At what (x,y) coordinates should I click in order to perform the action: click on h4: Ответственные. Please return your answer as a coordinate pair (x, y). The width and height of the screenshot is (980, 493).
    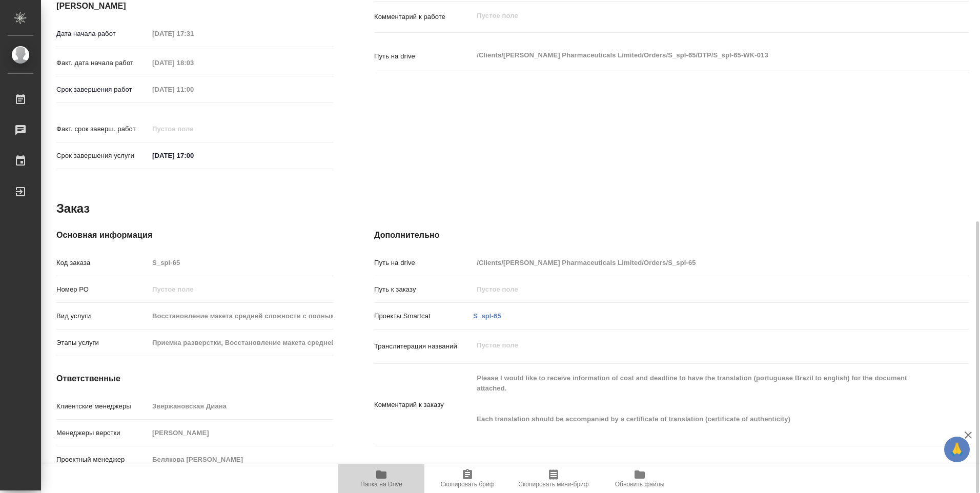
    Looking at the image, I should click on (195, 379).